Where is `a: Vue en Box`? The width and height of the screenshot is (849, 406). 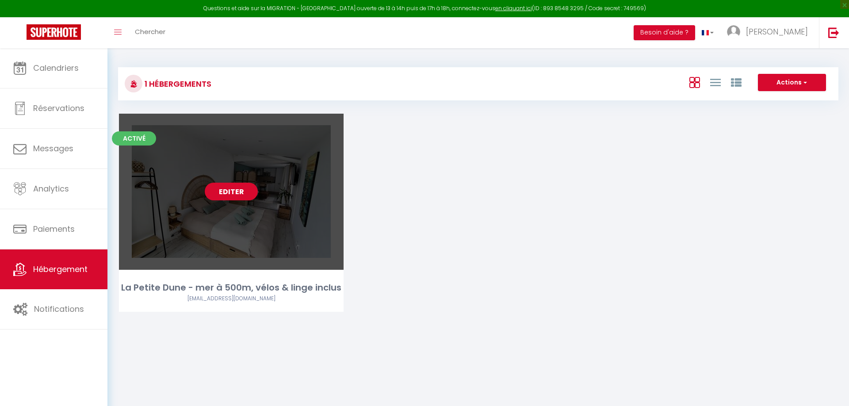
a: Vue en Box is located at coordinates (695, 82).